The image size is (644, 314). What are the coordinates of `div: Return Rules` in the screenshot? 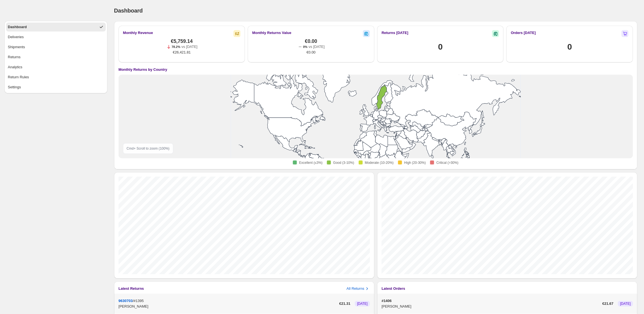 It's located at (18, 77).